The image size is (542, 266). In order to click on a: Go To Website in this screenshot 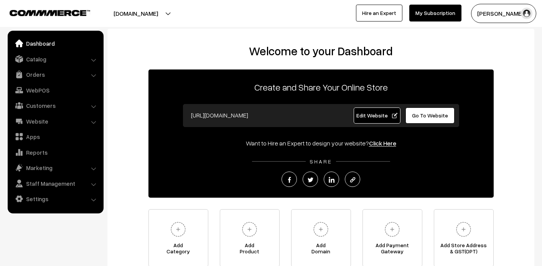, I will do `click(430, 115)`.